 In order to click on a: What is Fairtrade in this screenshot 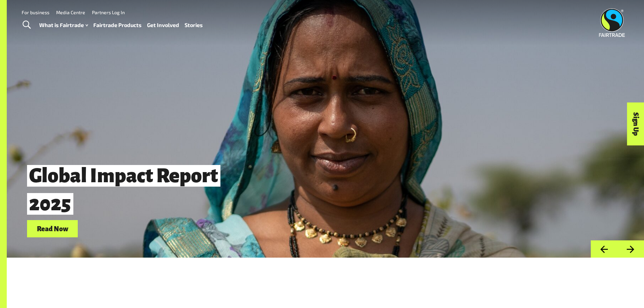, I will do `click(64, 25)`.